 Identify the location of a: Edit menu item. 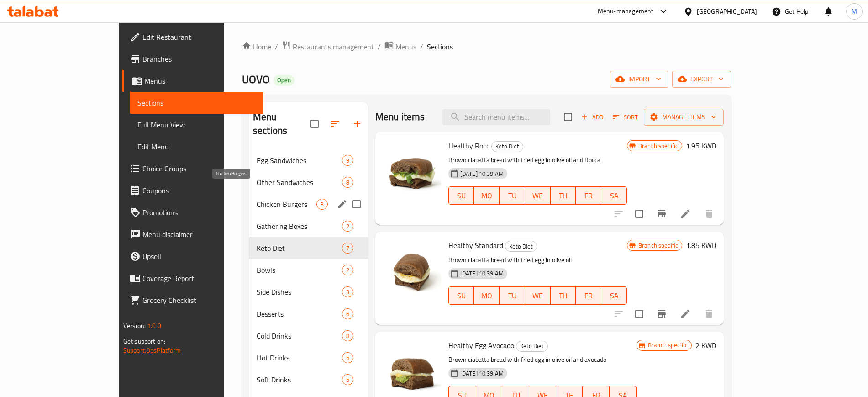
(686, 314).